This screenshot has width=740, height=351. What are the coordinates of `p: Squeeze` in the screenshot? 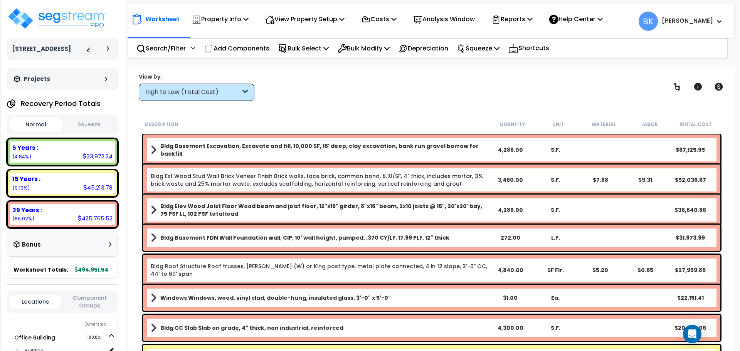 It's located at (478, 48).